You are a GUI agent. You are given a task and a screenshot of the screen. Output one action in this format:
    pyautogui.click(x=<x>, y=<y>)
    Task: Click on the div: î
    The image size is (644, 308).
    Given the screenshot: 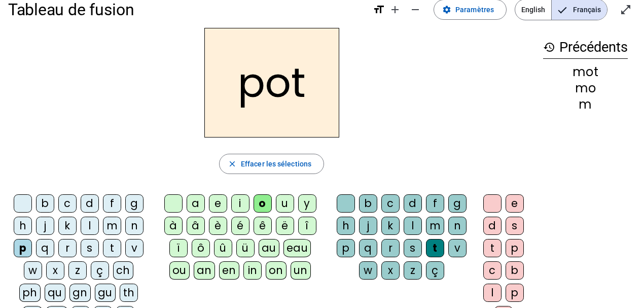 What is the action you would take?
    pyautogui.click(x=307, y=225)
    